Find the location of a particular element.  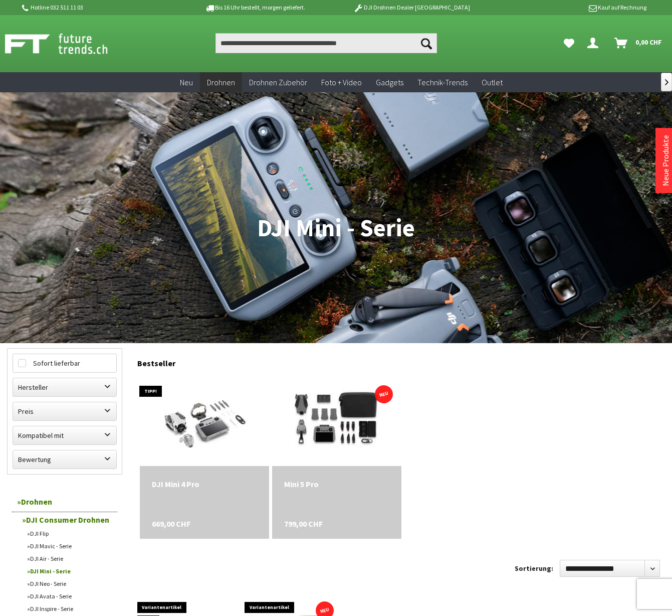

img: Mini 5 Pro is located at coordinates (336, 421).